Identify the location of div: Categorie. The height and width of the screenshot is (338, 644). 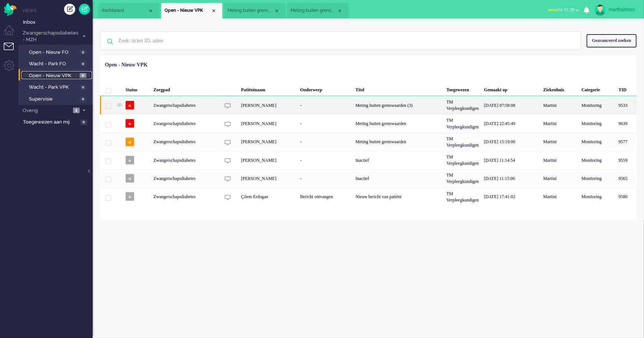
(597, 89).